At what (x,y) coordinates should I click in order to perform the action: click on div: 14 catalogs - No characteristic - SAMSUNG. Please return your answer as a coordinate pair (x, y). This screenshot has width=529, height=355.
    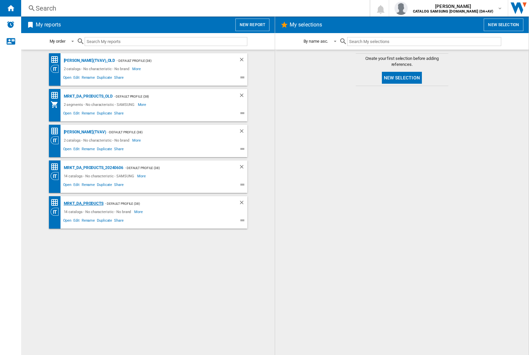
    Looking at the image, I should click on (100, 176).